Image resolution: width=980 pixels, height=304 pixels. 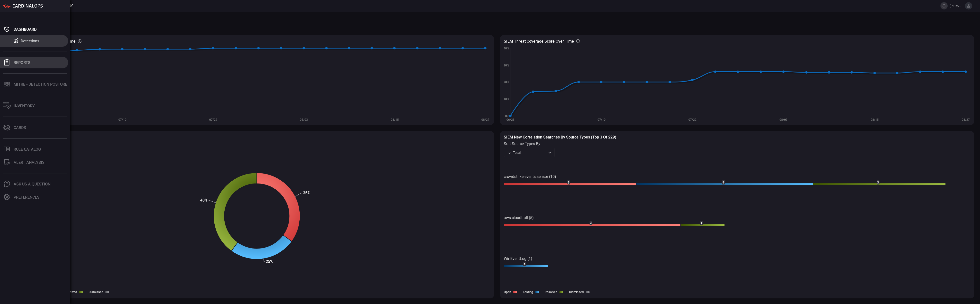 What do you see at coordinates (30, 41) in the screenshot?
I see `div: Detections` at bounding box center [30, 41].